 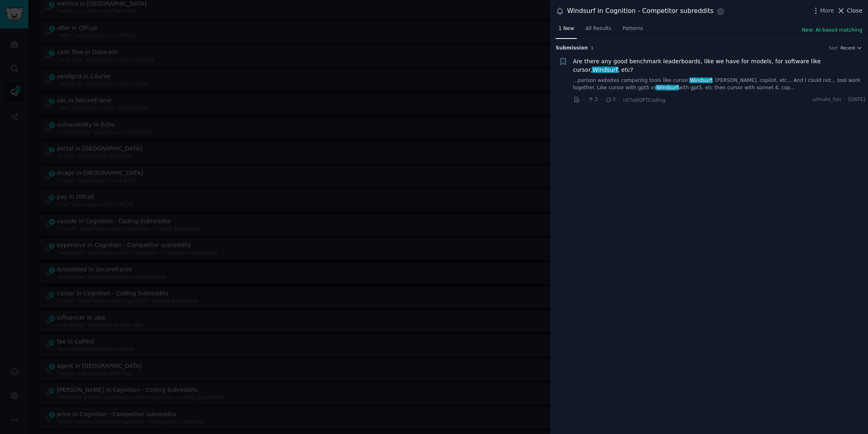 What do you see at coordinates (848, 48) in the screenshot?
I see `span: Recent` at bounding box center [848, 48].